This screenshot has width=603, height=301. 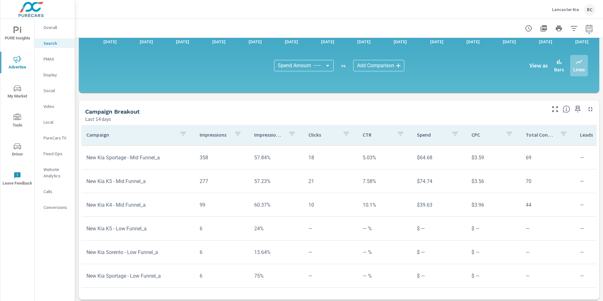 I want to click on button: Make Fullscreen, so click(x=555, y=109).